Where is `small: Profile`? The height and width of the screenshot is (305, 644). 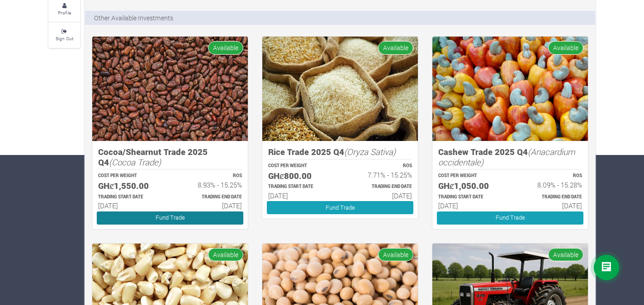
small: Profile is located at coordinates (65, 12).